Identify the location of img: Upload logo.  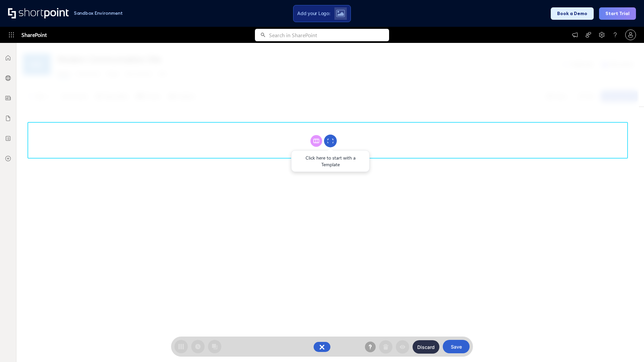
(341, 13).